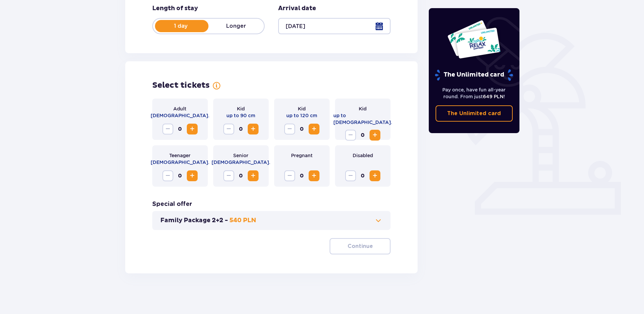 Image resolution: width=644 pixels, height=314 pixels. Describe the element at coordinates (474, 113) in the screenshot. I see `a: The Unlimited card` at that location.